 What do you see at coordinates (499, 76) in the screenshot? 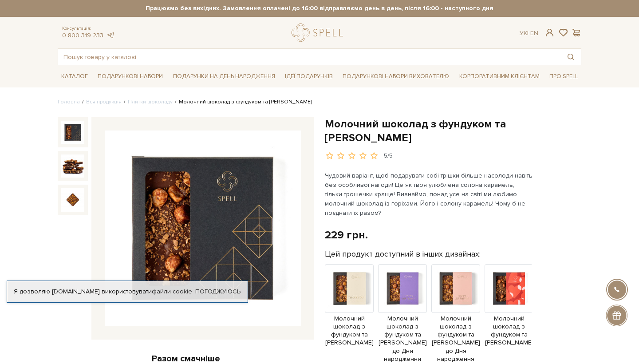
I see `a: Корпоративним клієнтам` at bounding box center [499, 76].